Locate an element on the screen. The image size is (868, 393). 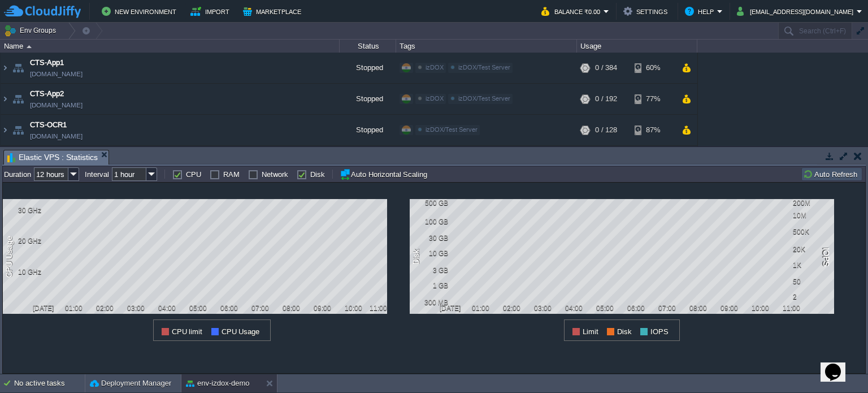
button: Balance ₹0.00 is located at coordinates (573, 11).